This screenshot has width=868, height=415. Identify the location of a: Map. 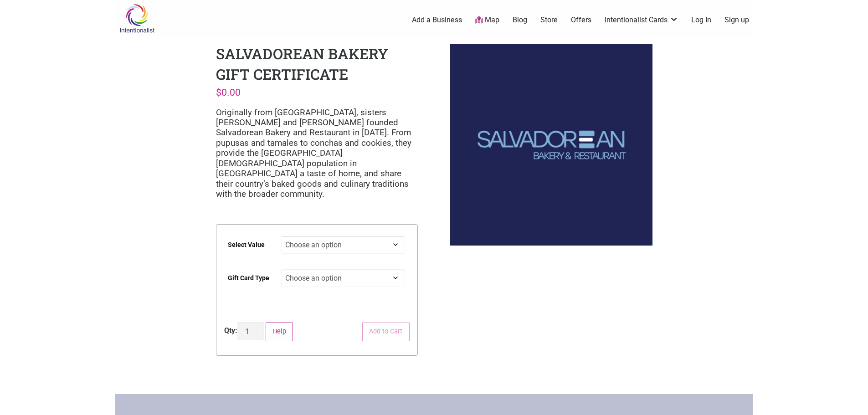
(487, 20).